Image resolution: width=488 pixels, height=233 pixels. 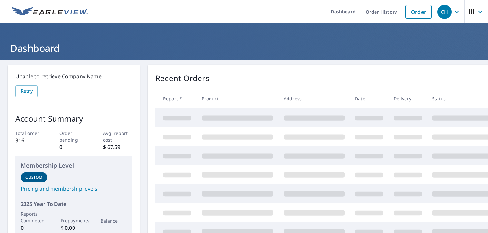 What do you see at coordinates (176, 99) in the screenshot?
I see `th: Report #` at bounding box center [176, 99].